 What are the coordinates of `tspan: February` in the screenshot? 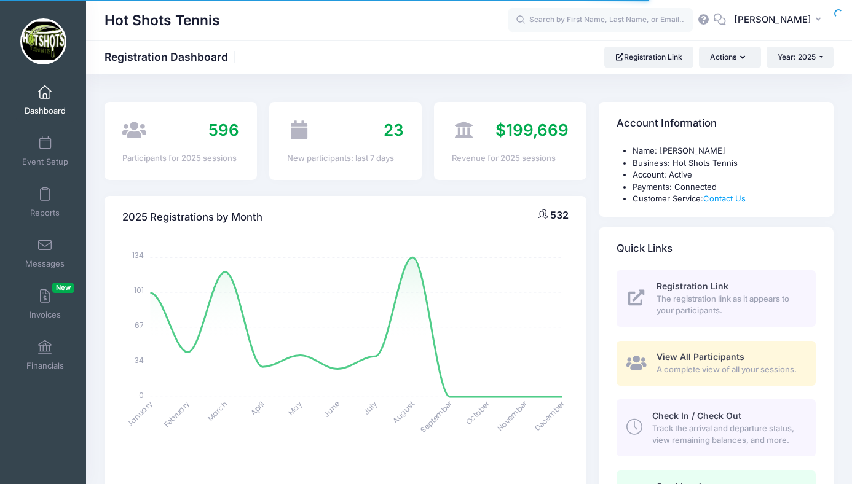 It's located at (176, 414).